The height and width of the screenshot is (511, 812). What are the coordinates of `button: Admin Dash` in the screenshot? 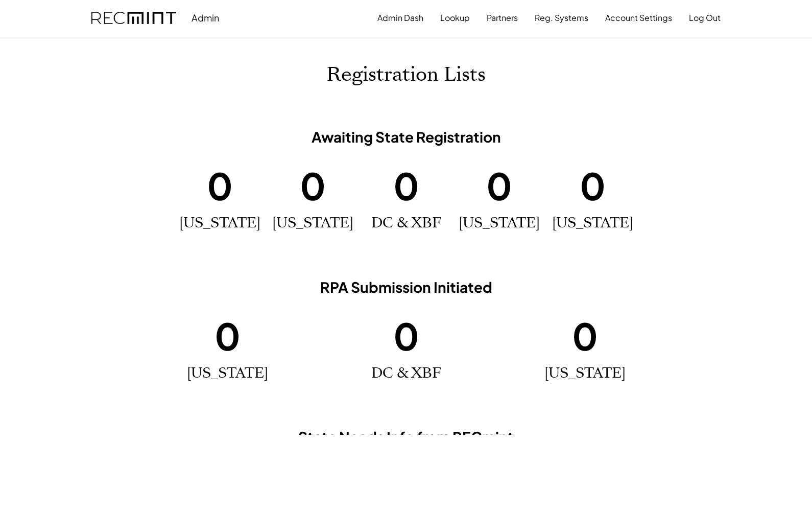 It's located at (400, 18).